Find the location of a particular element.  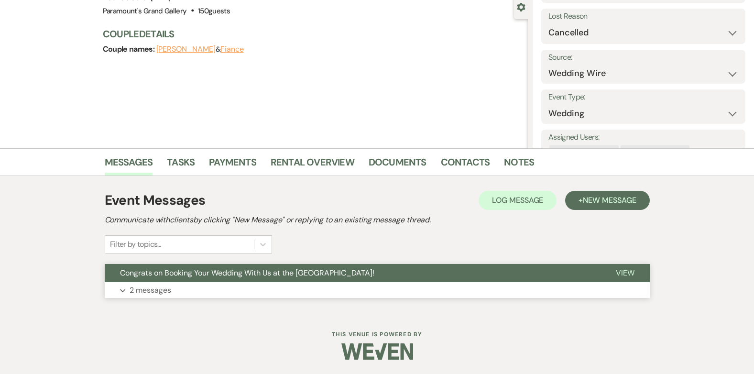

button: Log Message is located at coordinates (517, 200).